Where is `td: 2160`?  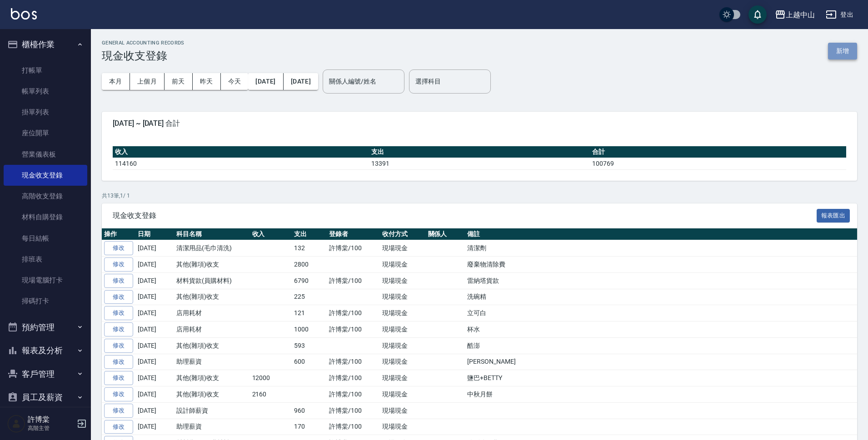
td: 2160 is located at coordinates (271, 395).